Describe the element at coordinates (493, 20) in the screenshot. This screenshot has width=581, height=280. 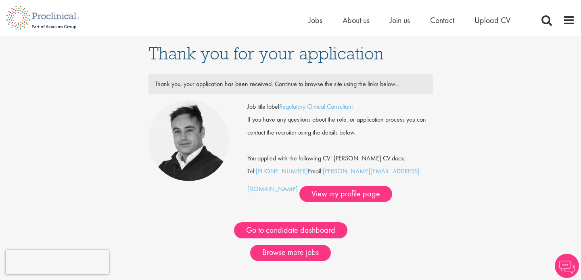
I see `a: Upload CV` at that location.